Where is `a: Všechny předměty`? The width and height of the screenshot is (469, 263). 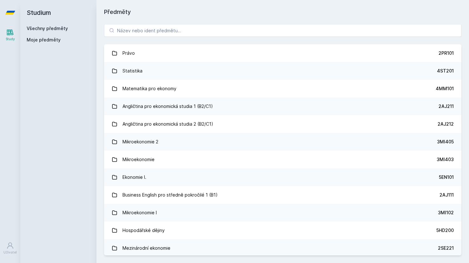
a: Všechny předměty is located at coordinates (47, 28).